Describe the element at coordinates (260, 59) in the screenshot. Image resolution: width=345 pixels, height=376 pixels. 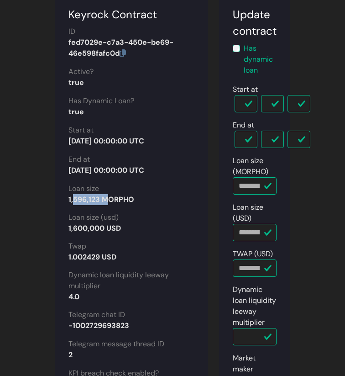
I see `label: Has dynamic loan` at that location.